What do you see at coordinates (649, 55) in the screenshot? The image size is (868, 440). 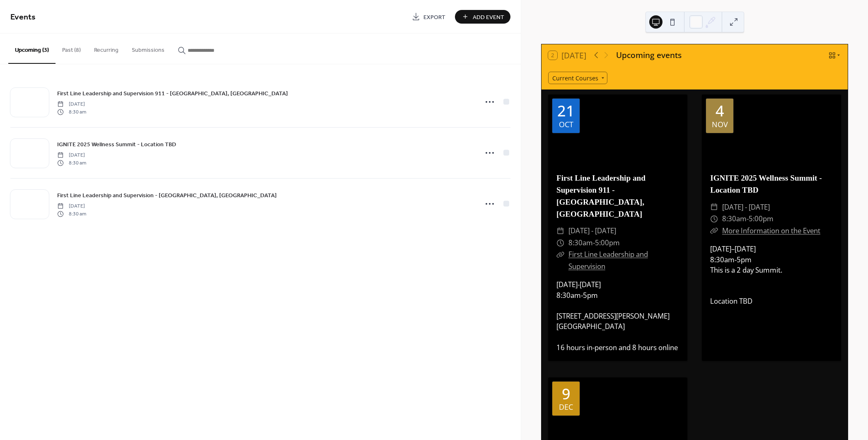 I see `div: Upcoming events` at bounding box center [649, 55].